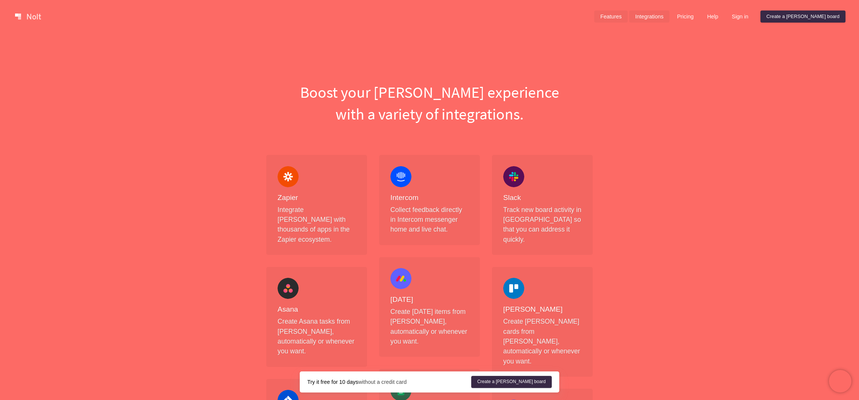 The height and width of the screenshot is (400, 859). Describe the element at coordinates (429, 220) in the screenshot. I see `p: Collect feedback directly in Intercom messenger home and live chat.` at that location.